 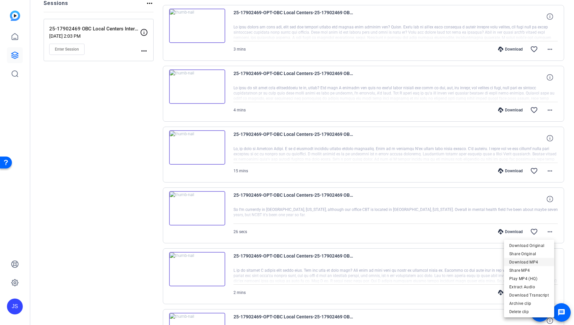 I want to click on span: Archive clip, so click(x=529, y=303).